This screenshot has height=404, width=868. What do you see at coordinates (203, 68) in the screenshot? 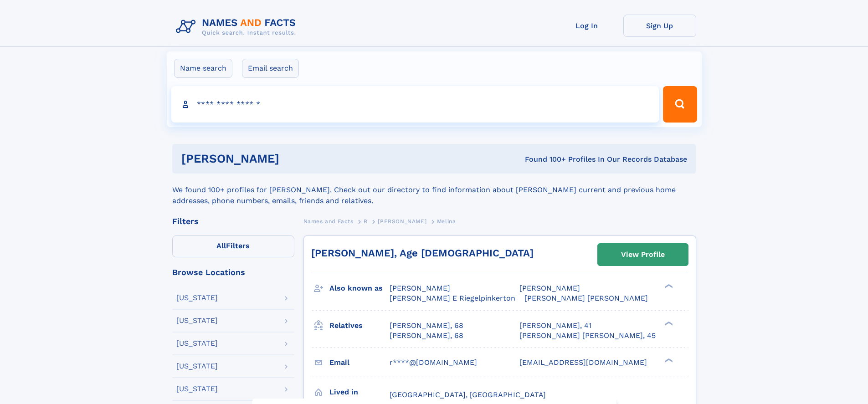
I see `label: Name search` at bounding box center [203, 68].